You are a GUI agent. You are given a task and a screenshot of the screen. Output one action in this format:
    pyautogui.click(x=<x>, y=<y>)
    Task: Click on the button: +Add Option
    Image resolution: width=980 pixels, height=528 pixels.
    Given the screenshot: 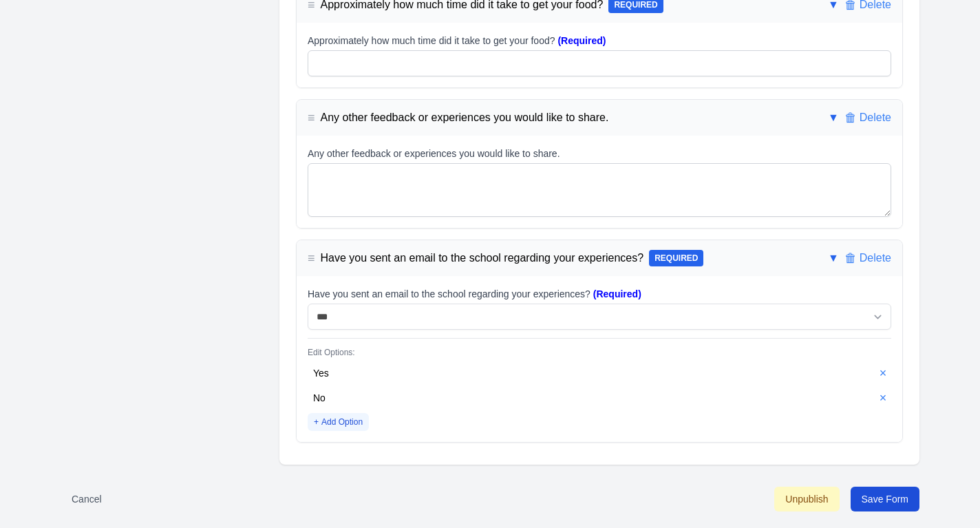 What is the action you would take?
    pyautogui.click(x=338, y=422)
    